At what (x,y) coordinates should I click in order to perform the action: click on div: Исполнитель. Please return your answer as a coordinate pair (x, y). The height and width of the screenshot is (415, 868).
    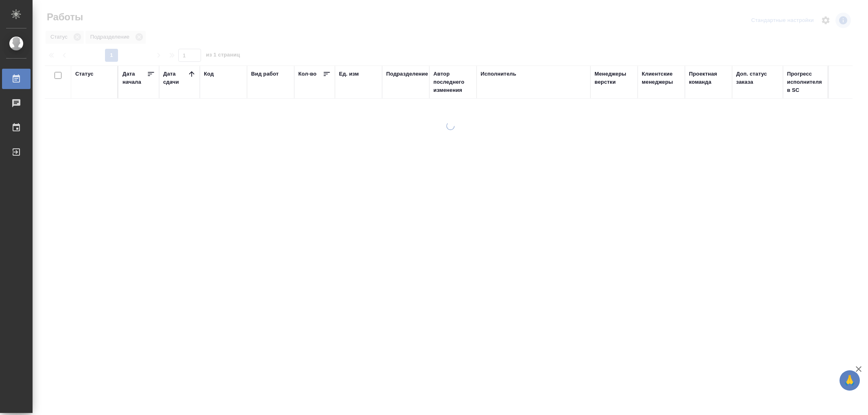
    Looking at the image, I should click on (498, 74).